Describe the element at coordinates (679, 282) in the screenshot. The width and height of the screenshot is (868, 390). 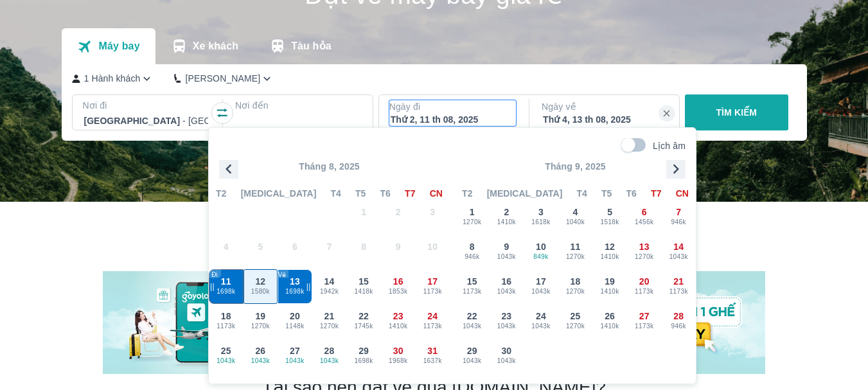
I see `span: 21` at that location.